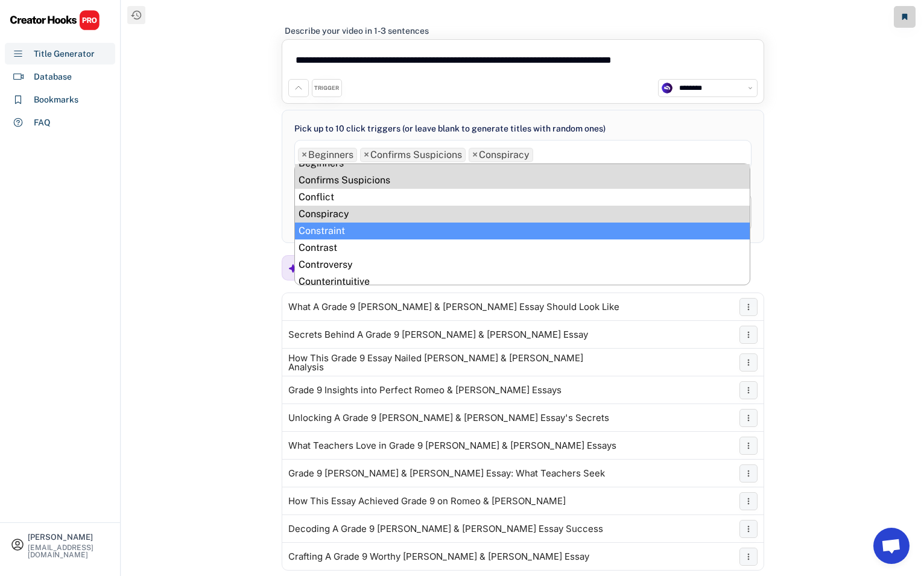 Image resolution: width=924 pixels, height=576 pixels. Describe the element at coordinates (56, 100) in the screenshot. I see `div: Bookmarks` at that location.